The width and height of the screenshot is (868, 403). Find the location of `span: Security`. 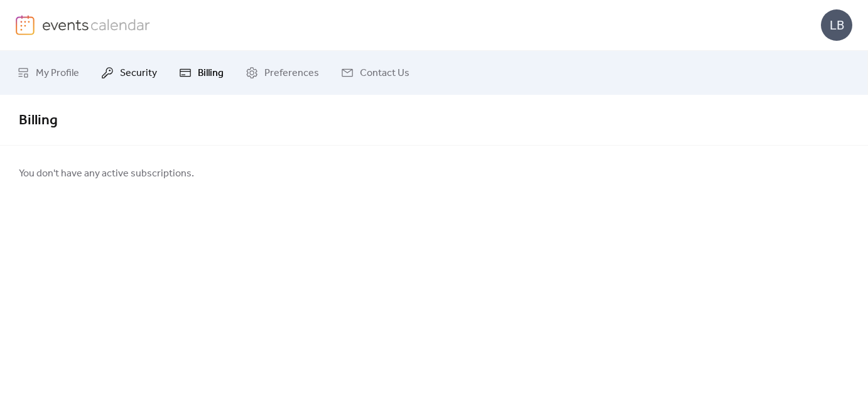

span: Security is located at coordinates (138, 73).